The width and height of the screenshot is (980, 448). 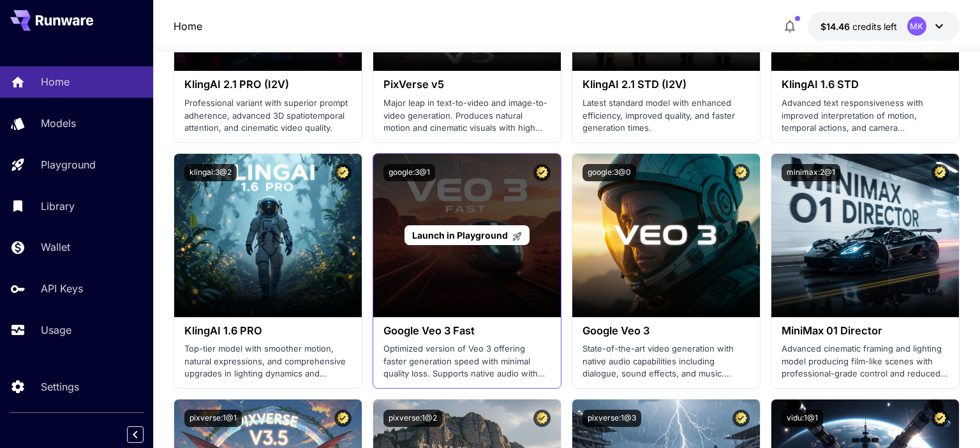 I want to click on button: vidu:1@1, so click(x=802, y=418).